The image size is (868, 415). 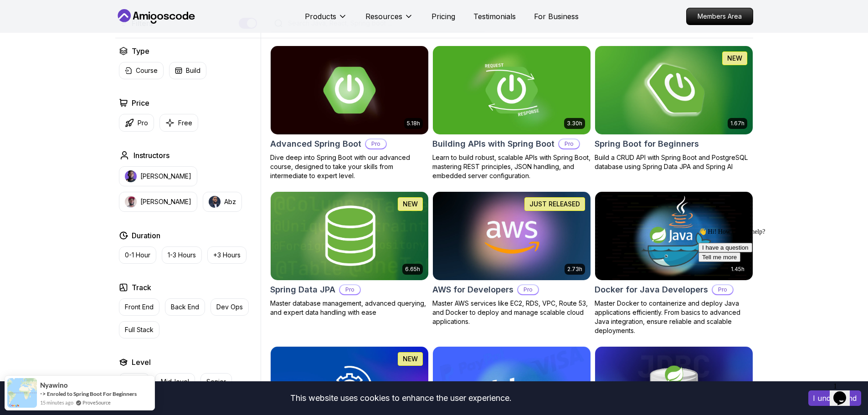 What do you see at coordinates (674, 235) in the screenshot?
I see `img: Docker for Java Developers card` at bounding box center [674, 235].